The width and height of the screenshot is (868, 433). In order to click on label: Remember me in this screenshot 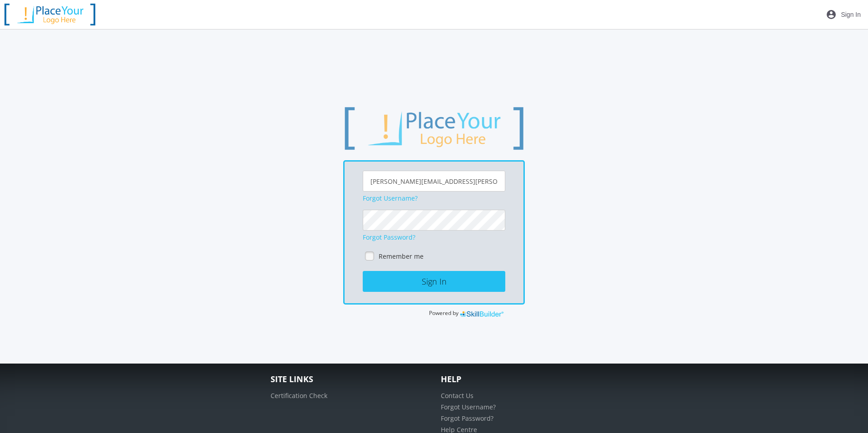, I will do `click(401, 256)`.